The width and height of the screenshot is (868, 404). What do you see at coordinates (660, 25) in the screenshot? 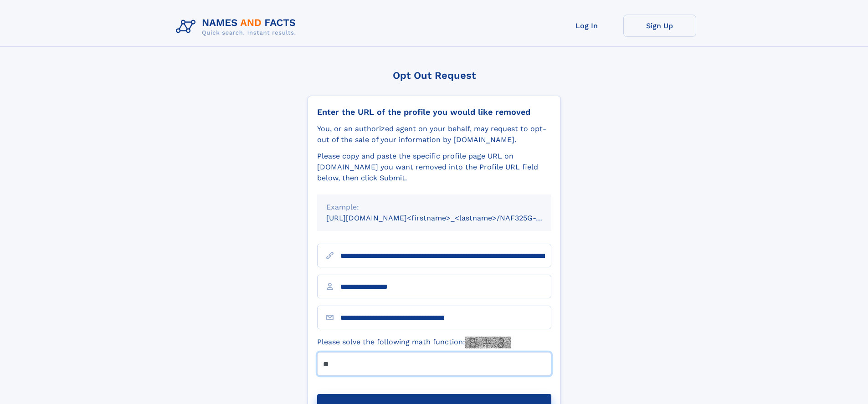
I see `a: Sign Up` at bounding box center [660, 25].